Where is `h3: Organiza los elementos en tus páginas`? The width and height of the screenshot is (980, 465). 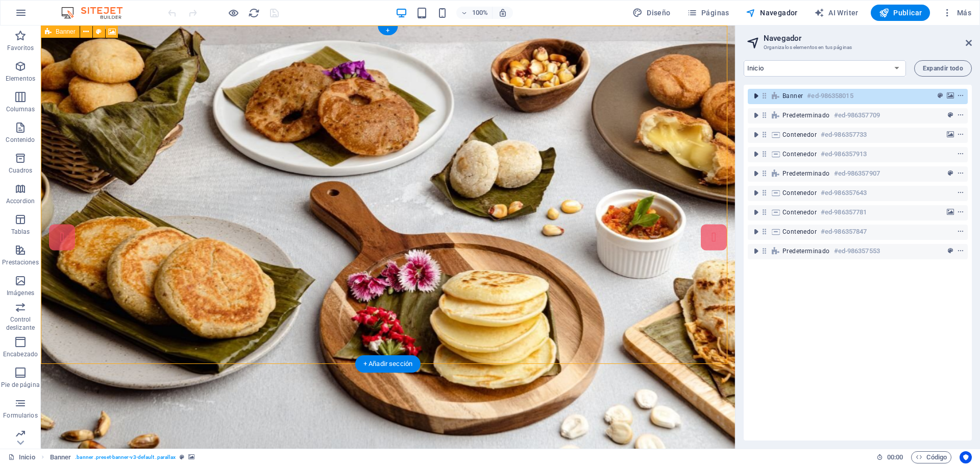 h3: Organiza los elementos en tus páginas is located at coordinates (857, 47).